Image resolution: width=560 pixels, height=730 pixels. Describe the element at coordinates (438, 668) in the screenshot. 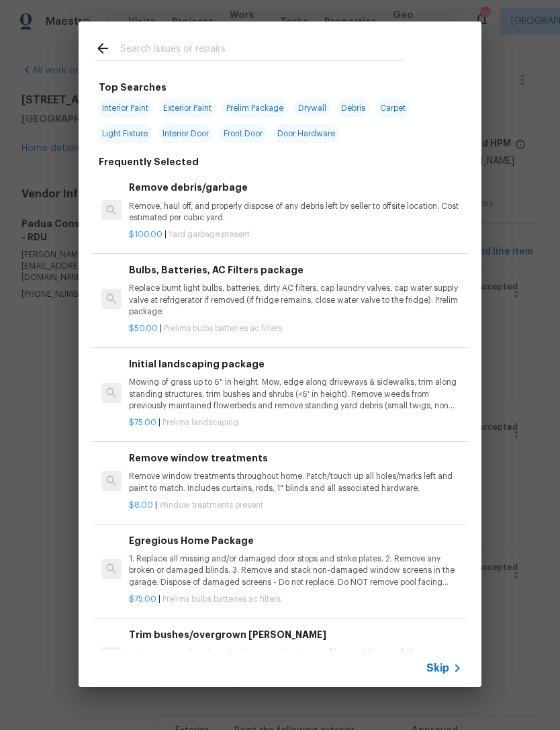

I see `span: Skip` at that location.